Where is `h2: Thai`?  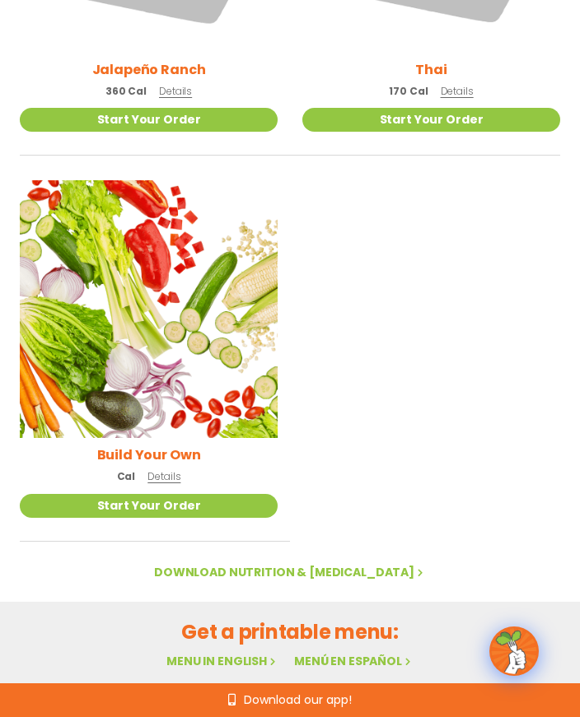
h2: Thai is located at coordinates (431, 69).